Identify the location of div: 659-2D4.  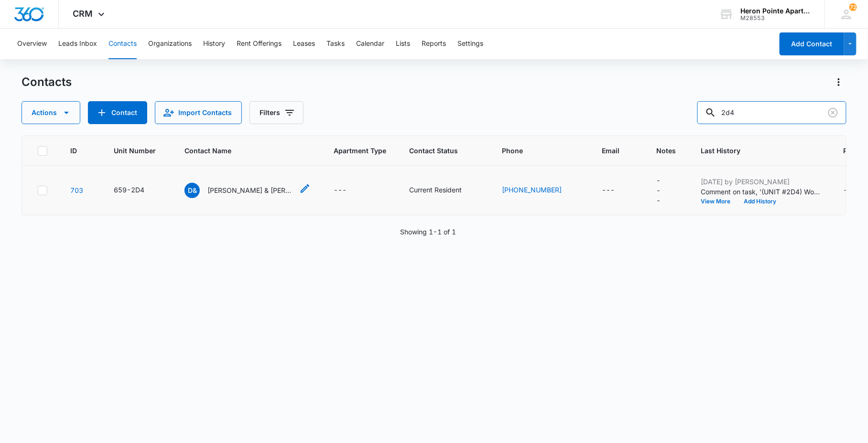
(129, 190).